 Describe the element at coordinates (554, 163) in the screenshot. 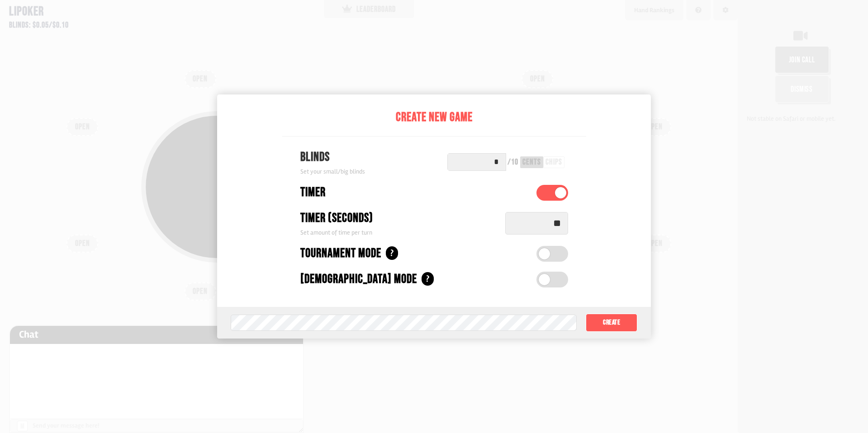

I see `div: chips` at that location.